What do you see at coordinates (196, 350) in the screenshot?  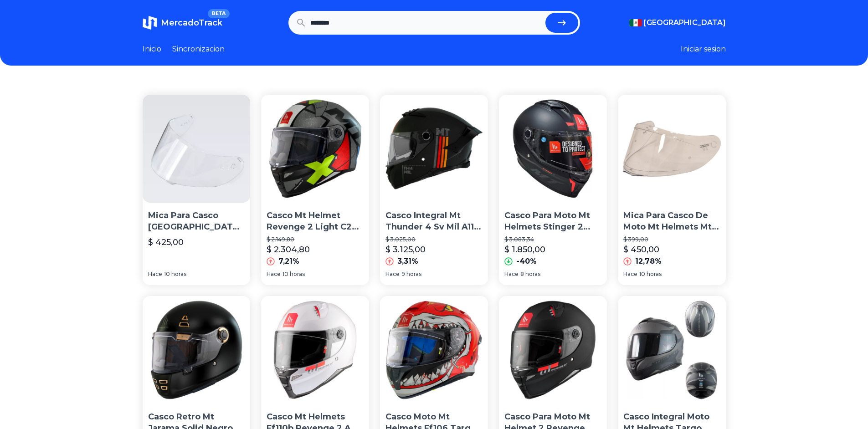 I see `img: Casco Retro Mt Jarama Solid Negro Mate Rider One` at bounding box center [196, 350].